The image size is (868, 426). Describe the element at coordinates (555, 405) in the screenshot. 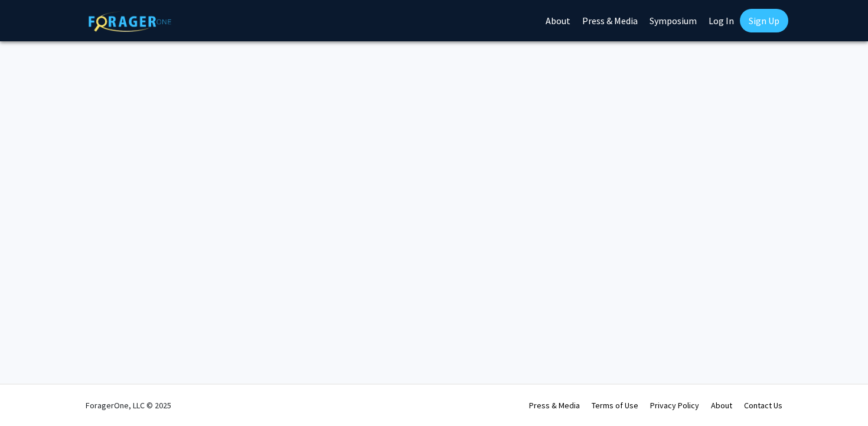

I see `a: Press & Media` at that location.